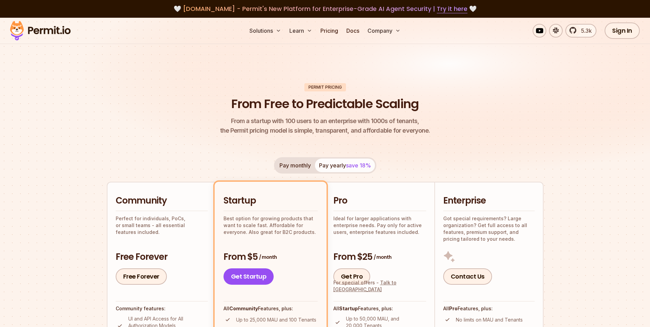 Image resolution: width=650 pixels, height=327 pixels. What do you see at coordinates (489, 320) in the screenshot?
I see `p: No limits on MAU and Tenants` at bounding box center [489, 320].